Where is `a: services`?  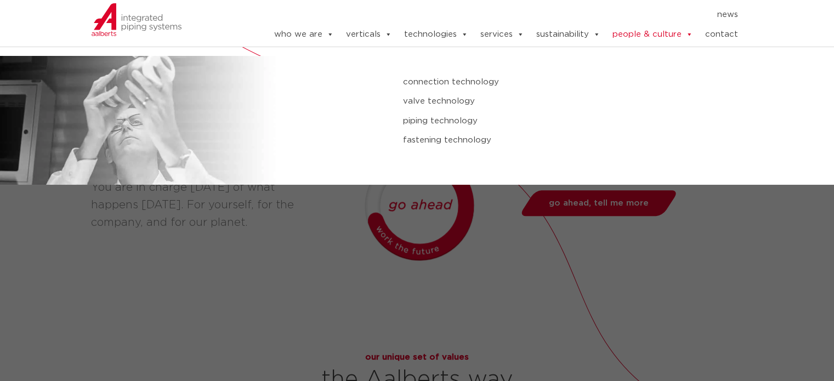 a: services is located at coordinates (502, 35).